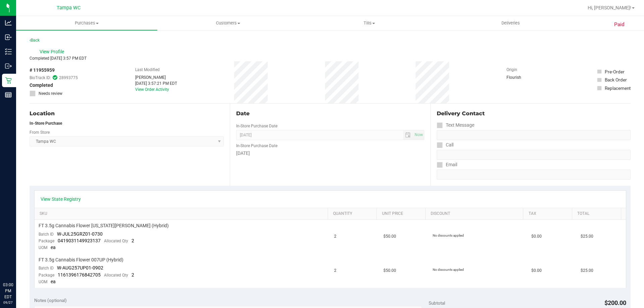 This screenshot has width=644, height=308. What do you see at coordinates (476, 214) in the screenshot?
I see `a: Discount` at bounding box center [476, 214].